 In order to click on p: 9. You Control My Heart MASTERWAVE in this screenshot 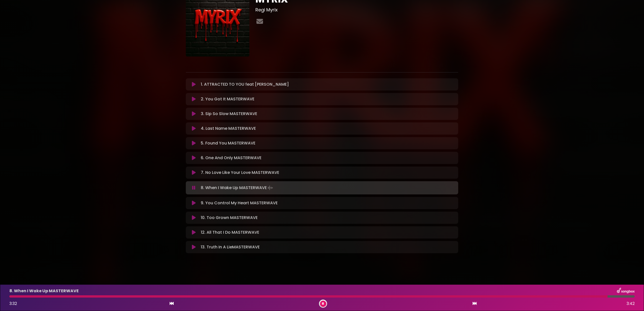, I will do `click(239, 203)`.